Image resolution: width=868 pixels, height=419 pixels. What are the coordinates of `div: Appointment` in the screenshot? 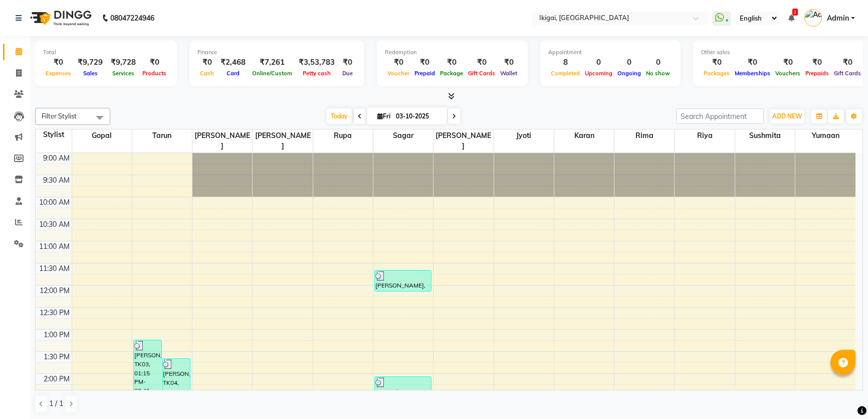 It's located at (611, 52).